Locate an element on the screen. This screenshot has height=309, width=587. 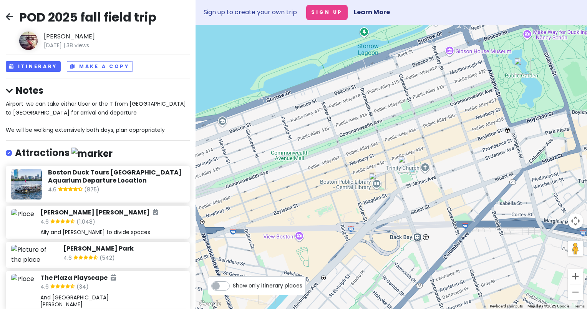
img: Google is located at coordinates (210, 304).